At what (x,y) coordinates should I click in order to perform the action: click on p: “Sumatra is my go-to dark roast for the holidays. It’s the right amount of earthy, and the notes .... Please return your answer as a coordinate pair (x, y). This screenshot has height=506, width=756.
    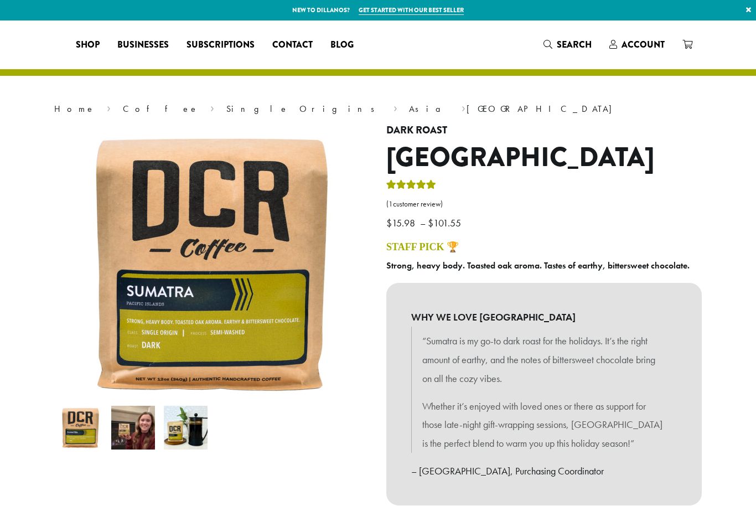
    Looking at the image, I should click on (544, 359).